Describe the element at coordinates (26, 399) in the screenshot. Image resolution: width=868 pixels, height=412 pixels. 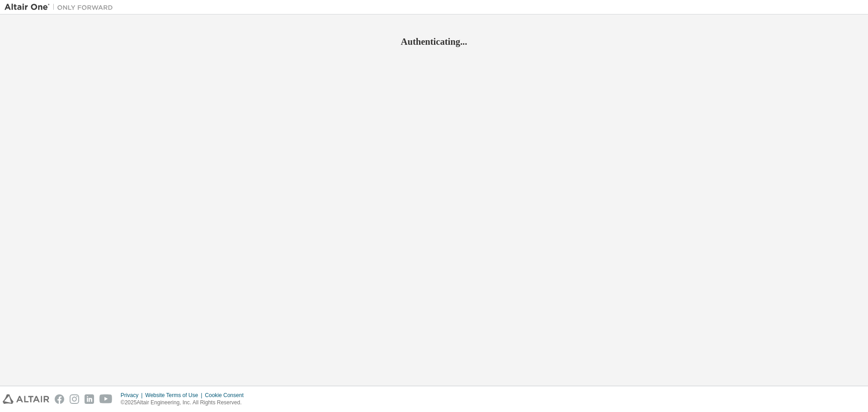
I see `img: altair_logo.svg` at that location.